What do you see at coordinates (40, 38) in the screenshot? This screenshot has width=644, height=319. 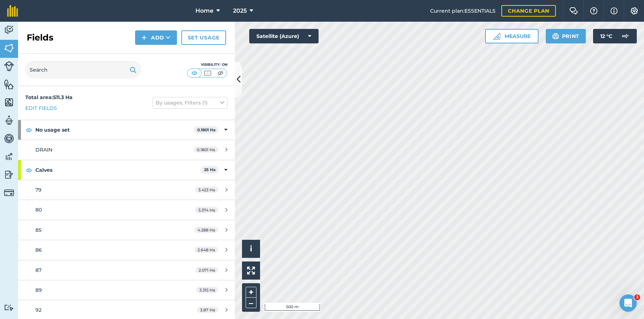 I see `h2: Fields` at bounding box center [40, 38].